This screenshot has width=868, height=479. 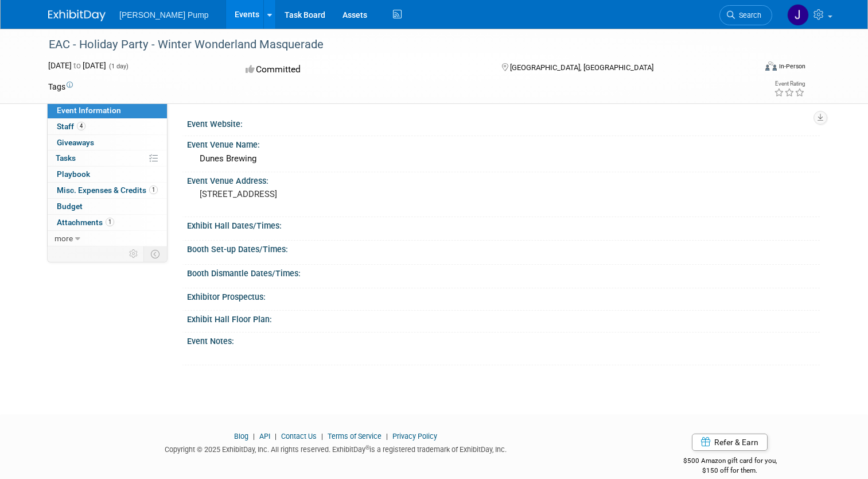 I want to click on span: to, so click(x=77, y=66).